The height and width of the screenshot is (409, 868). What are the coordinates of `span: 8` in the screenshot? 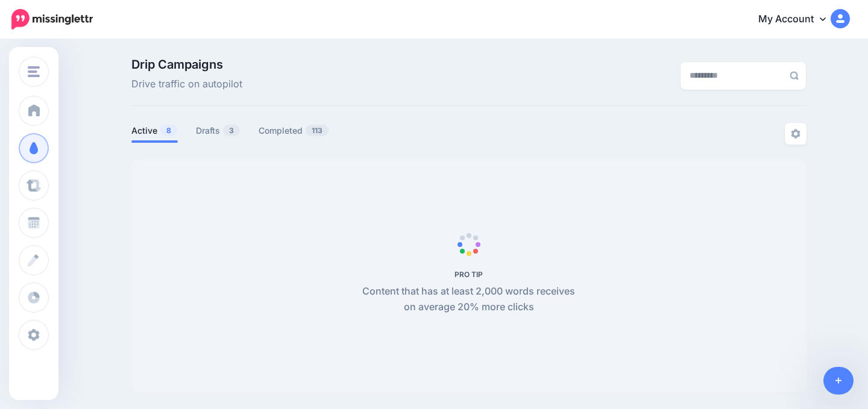 It's located at (169, 130).